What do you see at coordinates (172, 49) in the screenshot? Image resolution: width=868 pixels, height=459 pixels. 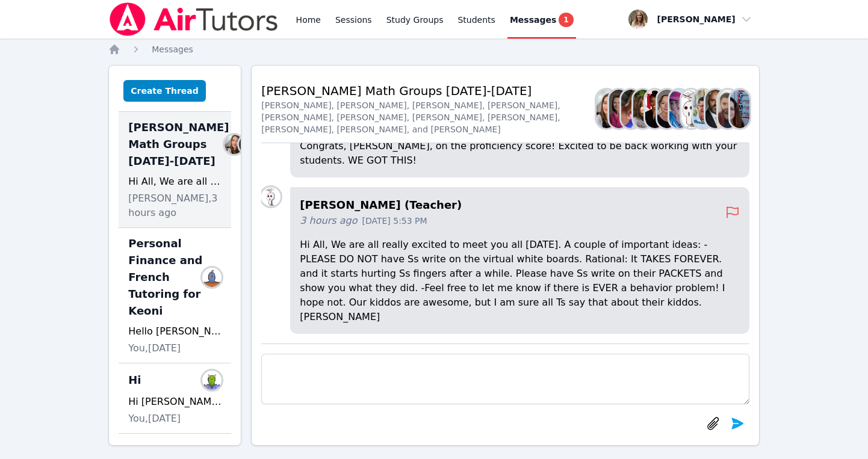 I see `a: Messages` at bounding box center [172, 49].